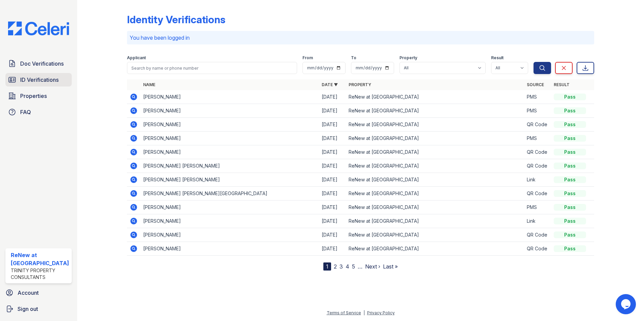  Describe the element at coordinates (28, 293) in the screenshot. I see `span: Account` at that location.